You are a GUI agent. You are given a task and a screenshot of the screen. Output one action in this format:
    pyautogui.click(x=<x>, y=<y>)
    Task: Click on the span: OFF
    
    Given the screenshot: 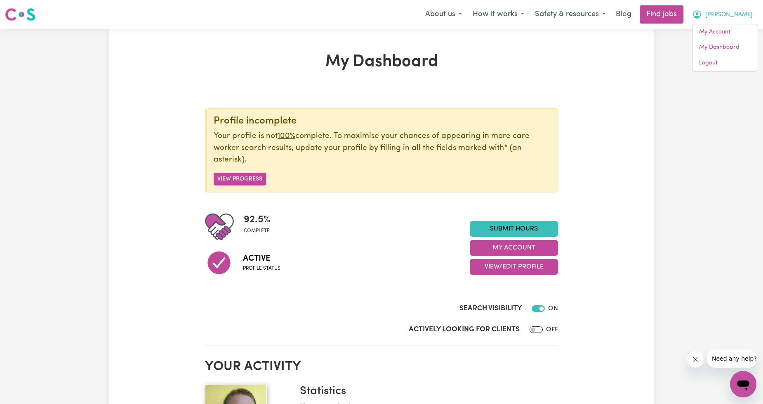 What is the action you would take?
    pyautogui.click(x=552, y=329)
    